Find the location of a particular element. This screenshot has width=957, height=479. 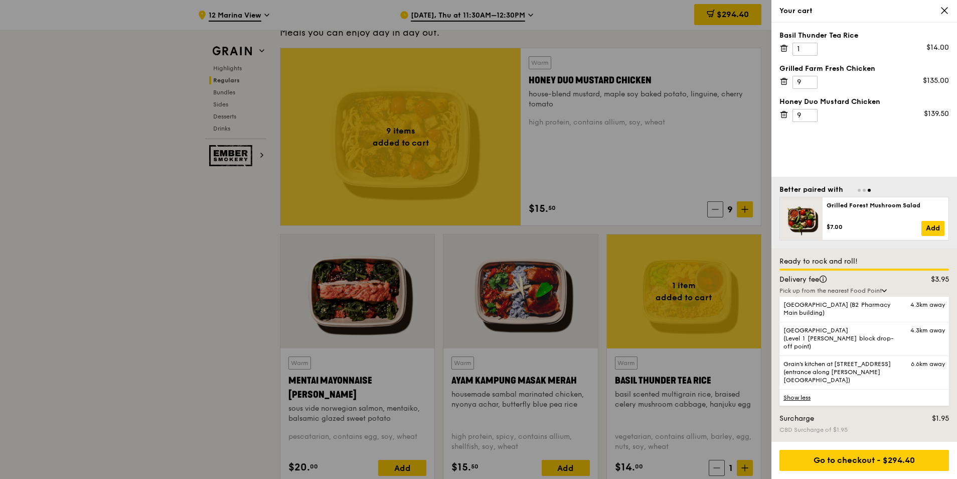

div: $135.00 is located at coordinates (936, 81).